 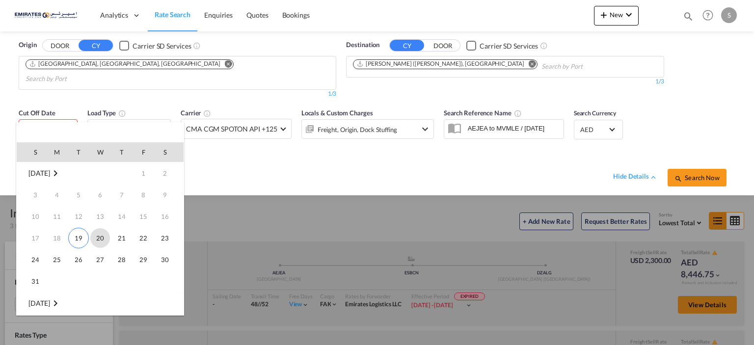 I want to click on tr: Week 4, so click(x=100, y=238).